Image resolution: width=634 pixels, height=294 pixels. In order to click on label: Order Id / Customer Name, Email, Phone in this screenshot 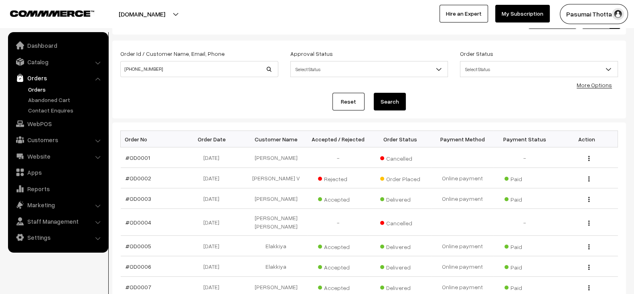, I will do `click(173, 53)`.